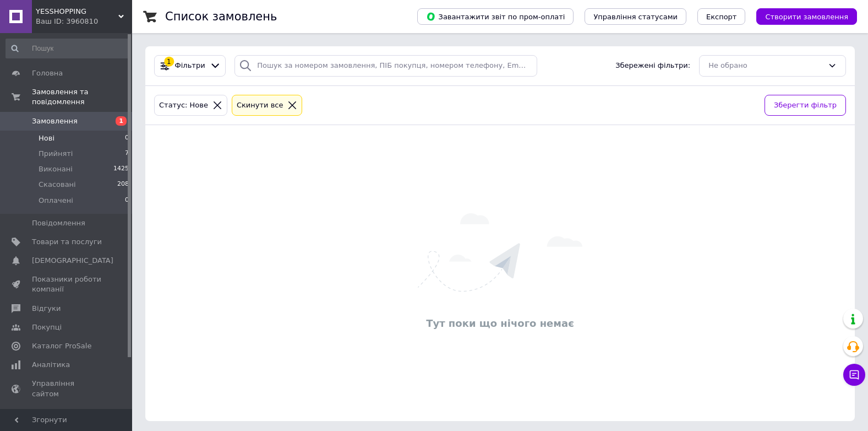  I want to click on input: Пошук за номером замовлення, ПІБ покупця, номером телефону, Email, номером накладної, so click(386, 66).